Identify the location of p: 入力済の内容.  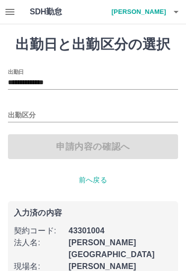
(93, 213).